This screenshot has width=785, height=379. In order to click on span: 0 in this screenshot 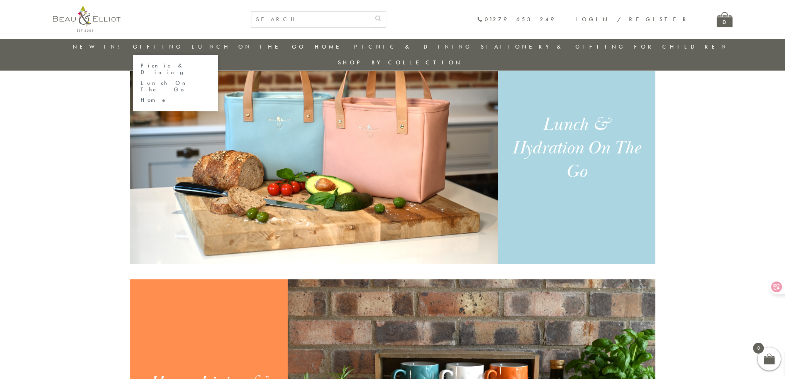, I will do `click(758, 349)`.